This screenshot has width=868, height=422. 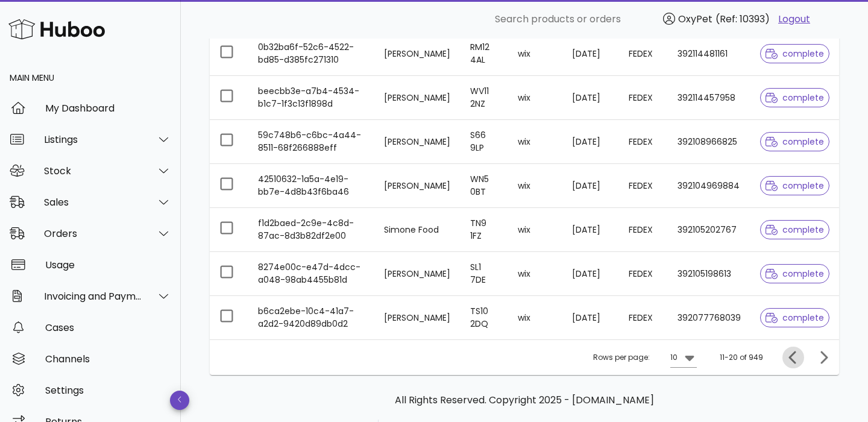 What do you see at coordinates (709, 274) in the screenshot?
I see `td: 392105198613` at bounding box center [709, 274].